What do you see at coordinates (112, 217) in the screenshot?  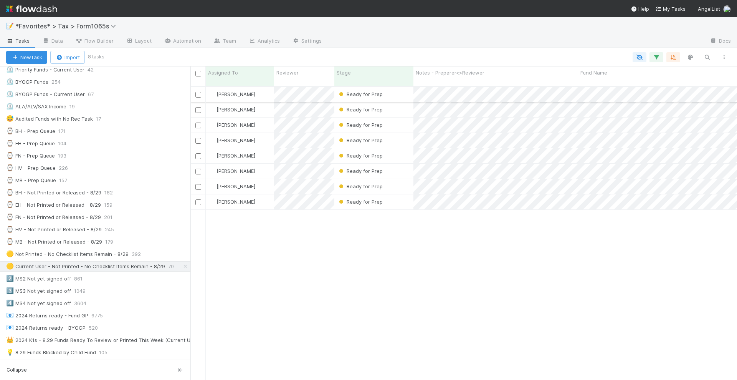 I see `span: 201` at bounding box center [112, 217].